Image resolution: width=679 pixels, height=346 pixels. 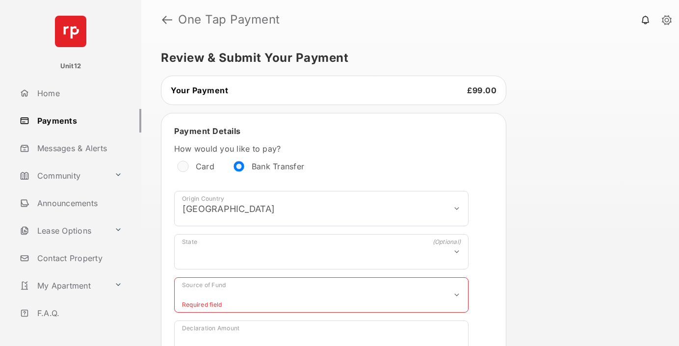 What do you see at coordinates (199, 90) in the screenshot?
I see `span: Your Payment` at bounding box center [199, 90].